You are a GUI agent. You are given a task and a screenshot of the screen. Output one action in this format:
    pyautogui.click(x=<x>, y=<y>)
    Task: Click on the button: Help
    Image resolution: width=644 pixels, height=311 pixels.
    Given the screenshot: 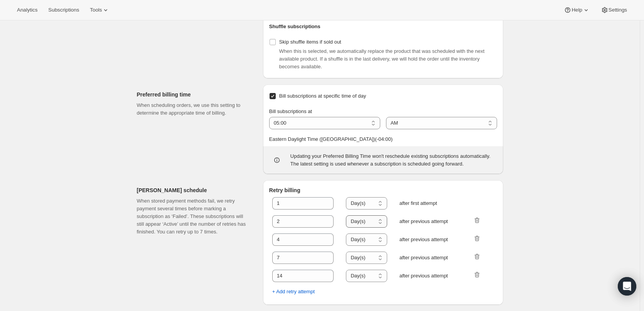 What is the action you would take?
    pyautogui.click(x=577, y=10)
    